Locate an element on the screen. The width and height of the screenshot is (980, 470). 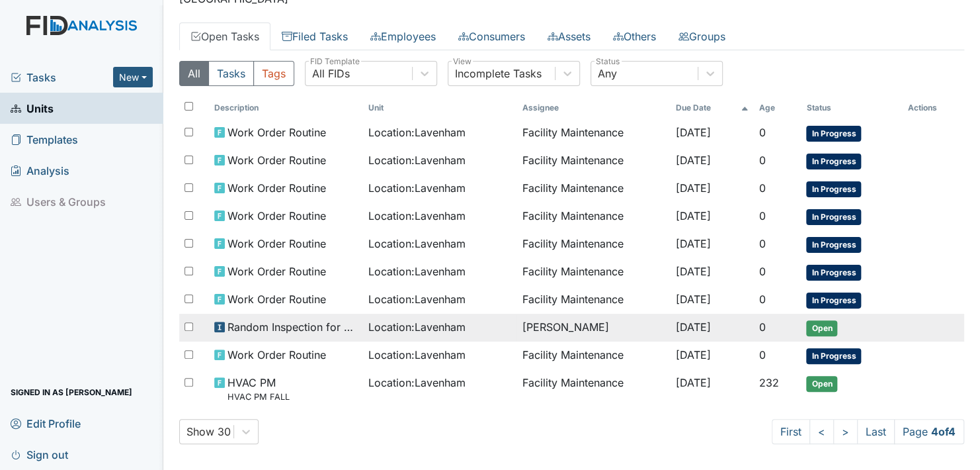
button: Tasks is located at coordinates (231, 74).